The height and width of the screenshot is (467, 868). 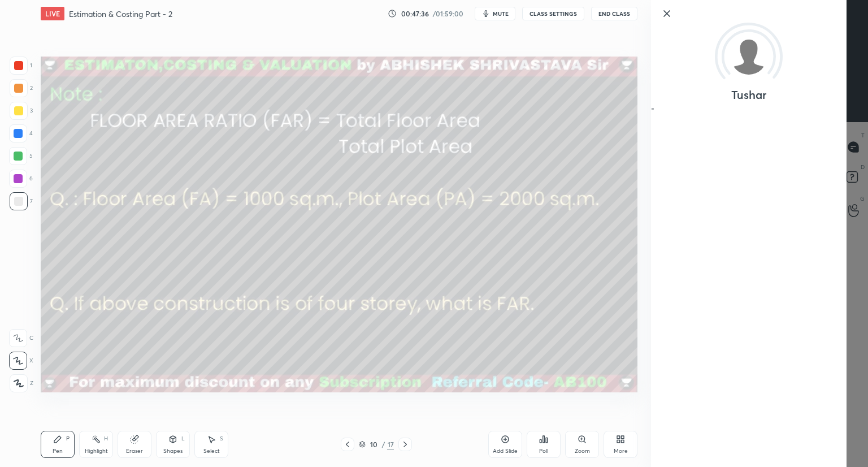 I want to click on div: 7, so click(x=21, y=201).